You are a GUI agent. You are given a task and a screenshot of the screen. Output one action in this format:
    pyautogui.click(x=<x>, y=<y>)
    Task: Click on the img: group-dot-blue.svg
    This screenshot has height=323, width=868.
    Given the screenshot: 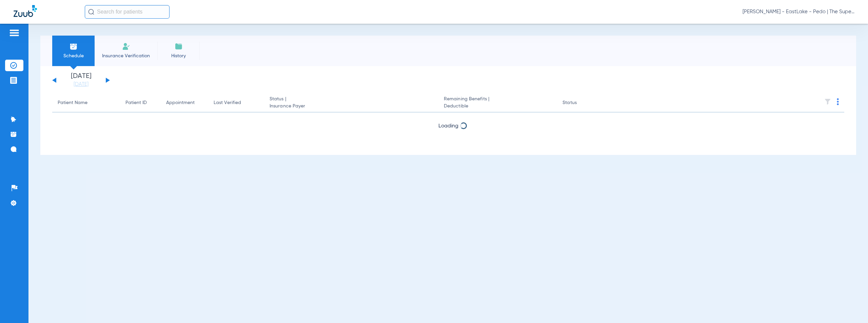 What is the action you would take?
    pyautogui.click(x=838, y=102)
    